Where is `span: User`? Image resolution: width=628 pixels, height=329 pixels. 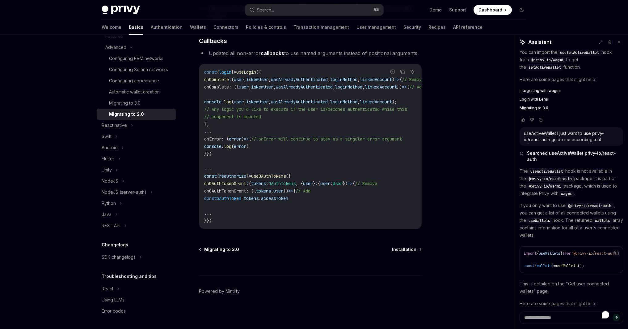 span: User is located at coordinates (338, 183).